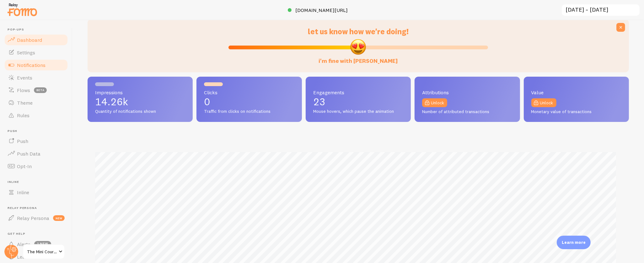 The height and width of the screenshot is (263, 644). What do you see at coordinates (36, 218) in the screenshot?
I see `a: Relay Persona new` at bounding box center [36, 218].